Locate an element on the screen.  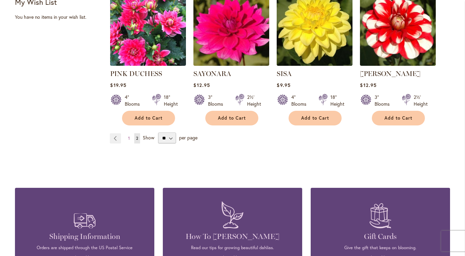
p: Orders are shipped through the US Postal Service is located at coordinates (85, 247).